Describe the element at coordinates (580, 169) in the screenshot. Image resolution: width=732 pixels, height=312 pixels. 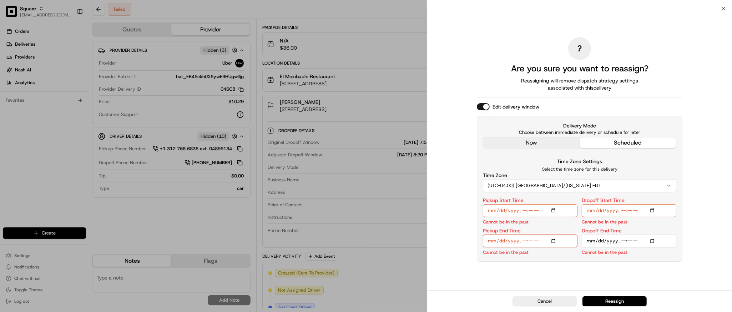
I see `p: Select the time zone for this delivery` at that location.